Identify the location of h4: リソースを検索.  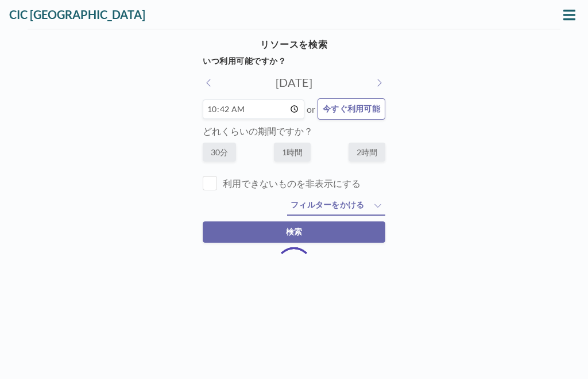
(294, 45).